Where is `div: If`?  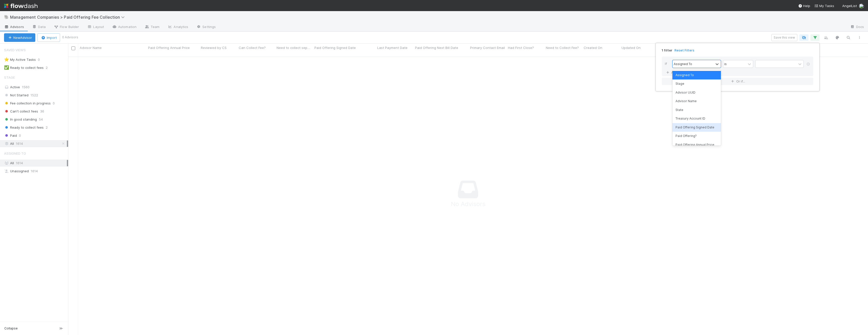 div: If is located at coordinates (669, 64).